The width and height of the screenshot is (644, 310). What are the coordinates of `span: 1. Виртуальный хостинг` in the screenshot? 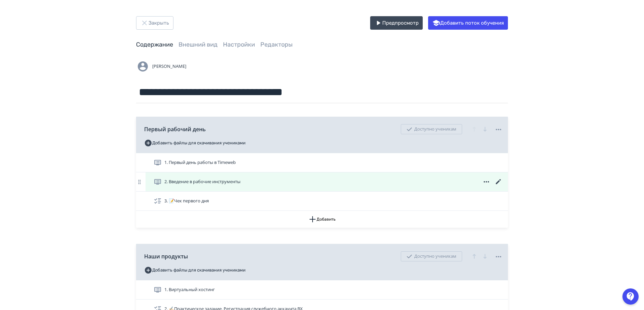 It's located at (189, 290).